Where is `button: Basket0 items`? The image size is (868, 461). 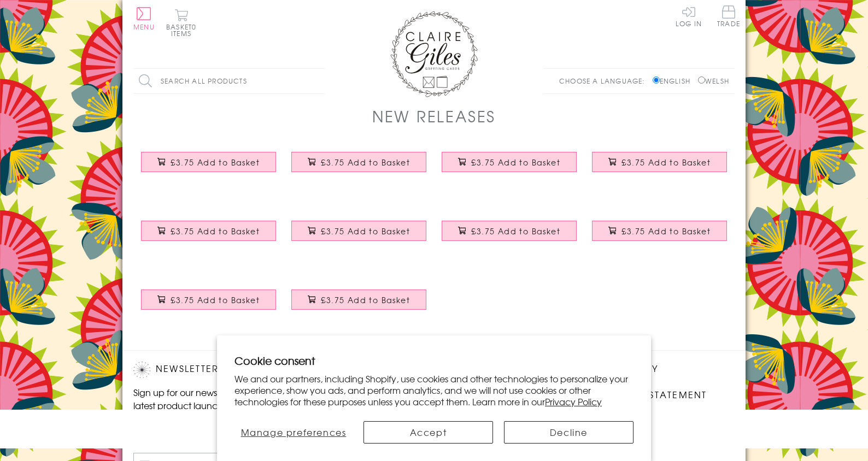 button: Basket0 items is located at coordinates (181, 22).